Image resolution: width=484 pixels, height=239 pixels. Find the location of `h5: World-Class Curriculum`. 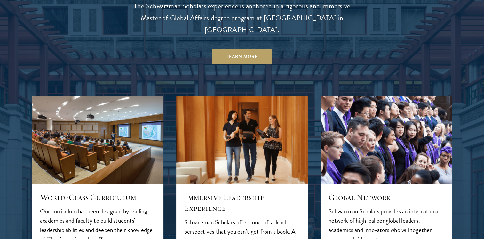

h5: World-Class Curriculum is located at coordinates (98, 197).